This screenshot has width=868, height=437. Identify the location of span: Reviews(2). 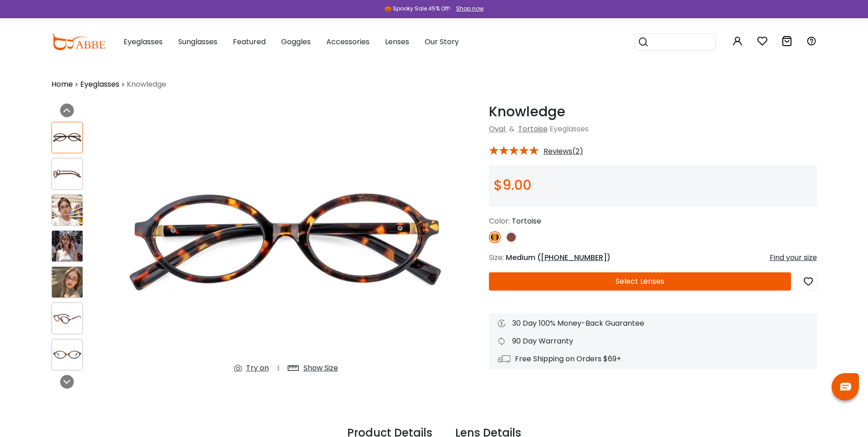
(563, 151).